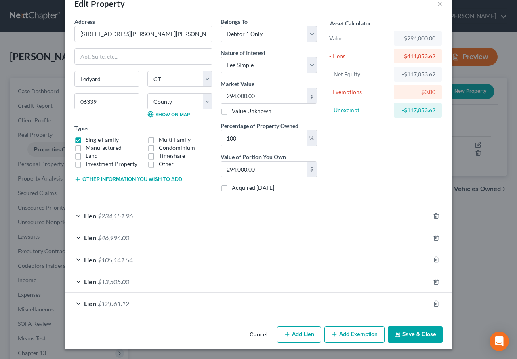 The height and width of the screenshot is (359, 517). What do you see at coordinates (128, 179) in the screenshot?
I see `button: Other information you wish to add` at bounding box center [128, 179].